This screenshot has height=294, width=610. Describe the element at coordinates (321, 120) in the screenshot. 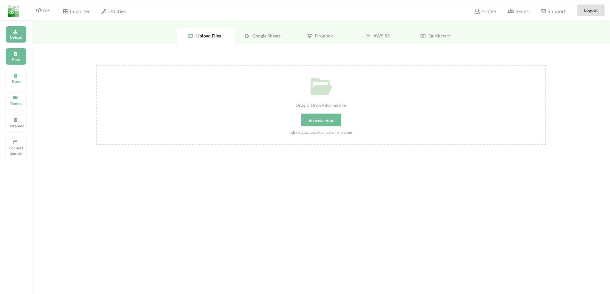

I see `div: Browse Files` at that location.